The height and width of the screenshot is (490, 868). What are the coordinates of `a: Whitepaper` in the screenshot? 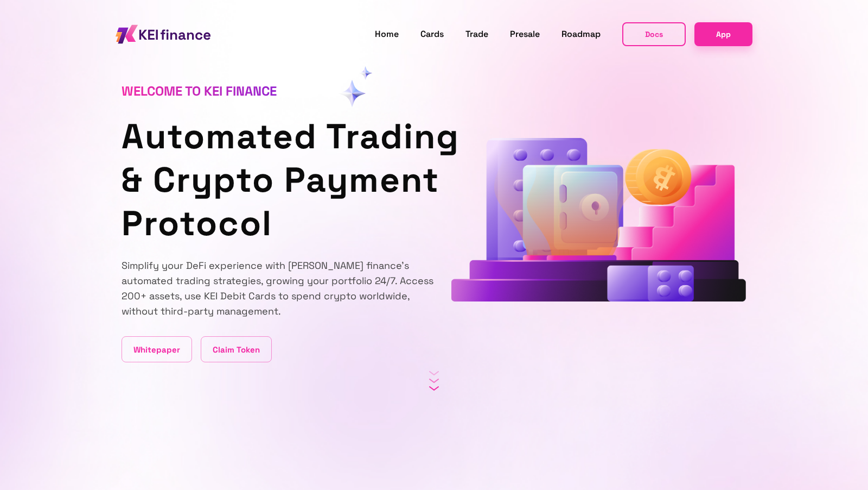 It's located at (157, 349).